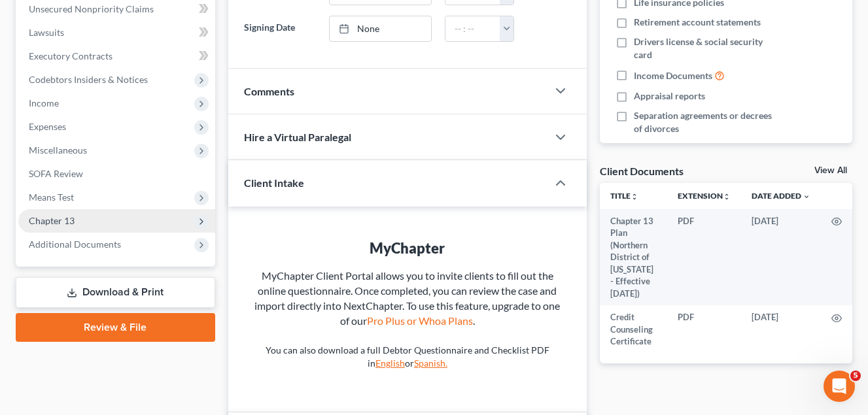 This screenshot has width=868, height=415. What do you see at coordinates (704, 196) in the screenshot?
I see `a: Extensionunfold_more` at bounding box center [704, 196].